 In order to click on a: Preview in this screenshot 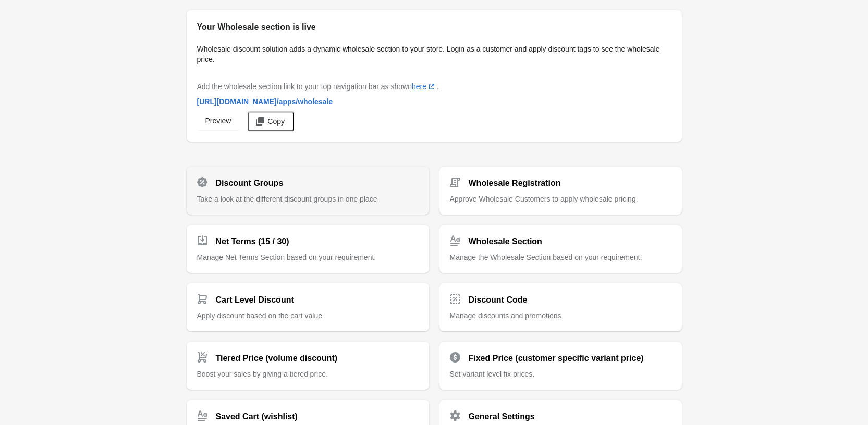, I will do `click(218, 121)`.